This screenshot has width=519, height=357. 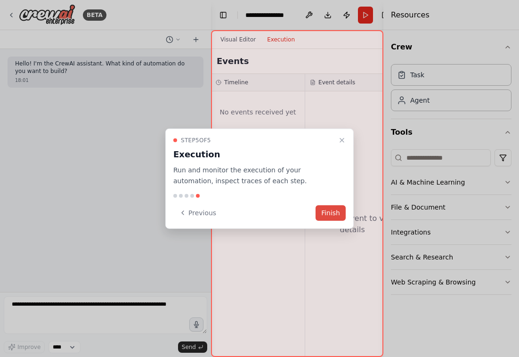 What do you see at coordinates (196, 140) in the screenshot?
I see `span: Step 5 of 5` at bounding box center [196, 140].